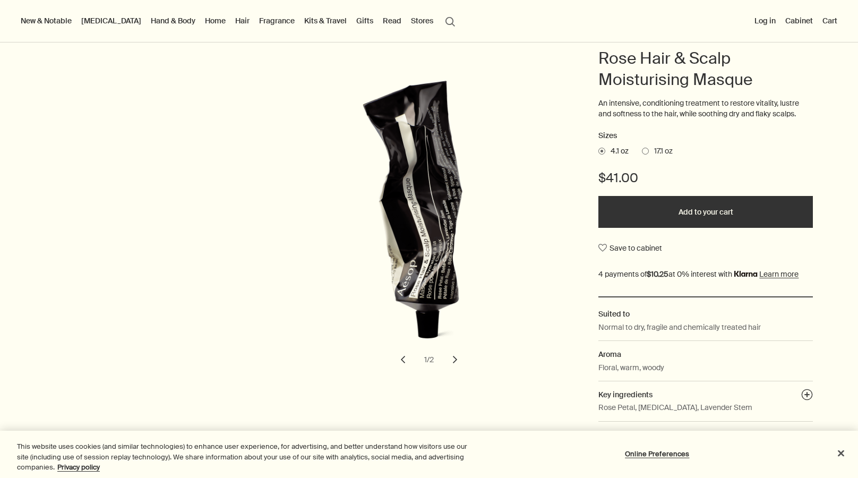  I want to click on a: More information about your privacy, opens in a new tab, so click(79, 467).